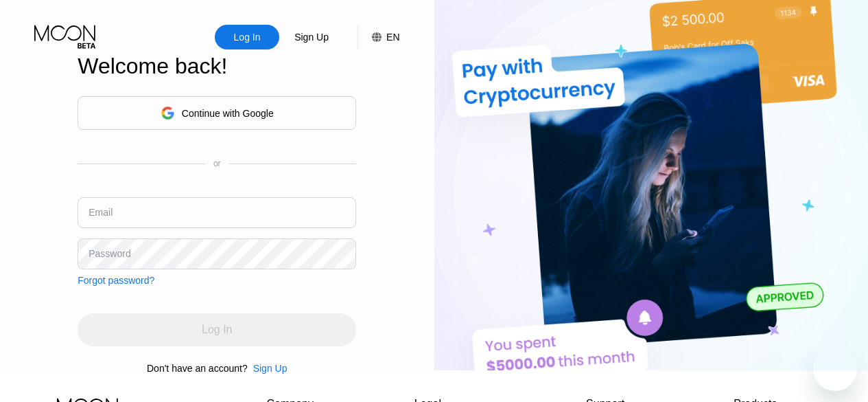 This screenshot has width=868, height=402. What do you see at coordinates (247, 37) in the screenshot?
I see `div: Log In` at bounding box center [247, 37].